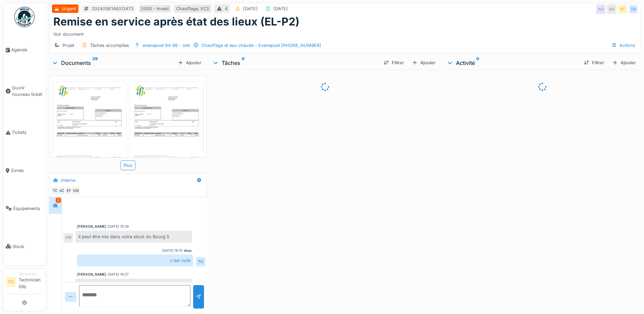 The height and width of the screenshot is (314, 644). I want to click on div: 4, so click(226, 8).